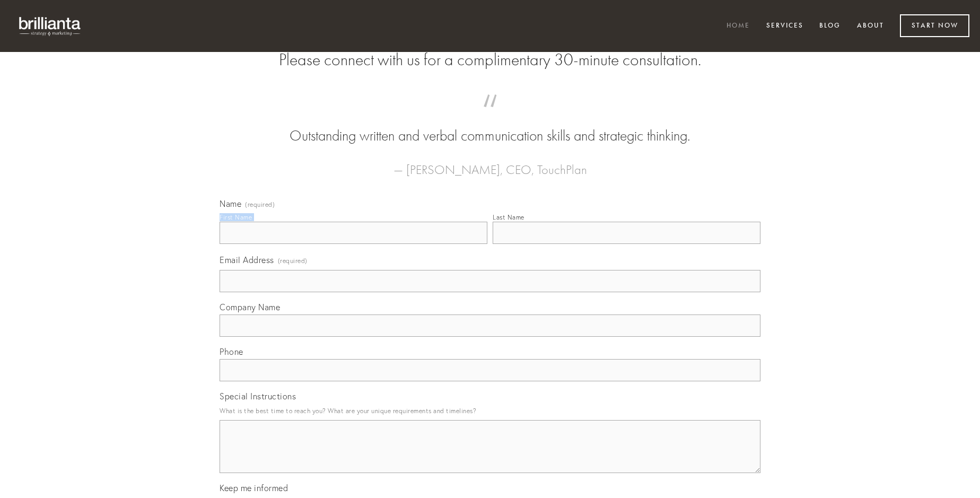  I want to click on blockquote: Outstanding written and verbal communication skills and strategic thinking., so click(490, 126).